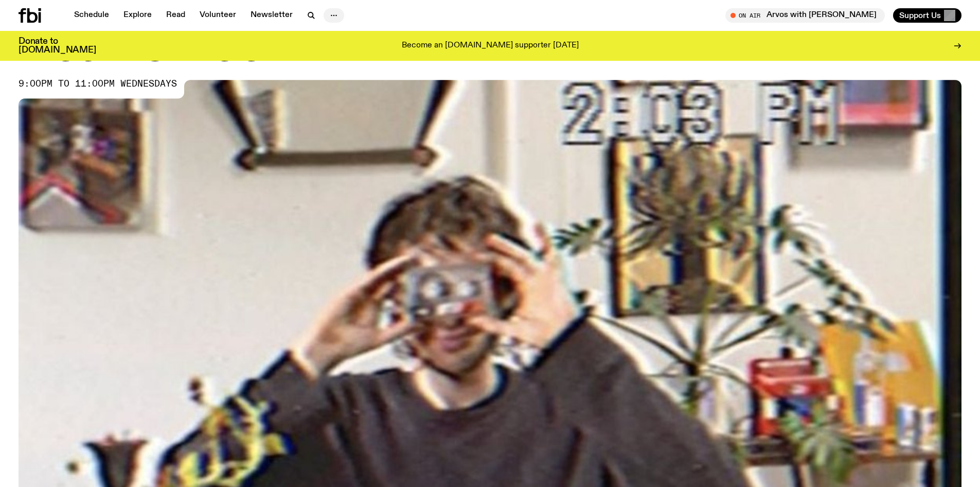 The height and width of the screenshot is (487, 980). Describe the element at coordinates (175, 15) in the screenshot. I see `a: Read` at that location.